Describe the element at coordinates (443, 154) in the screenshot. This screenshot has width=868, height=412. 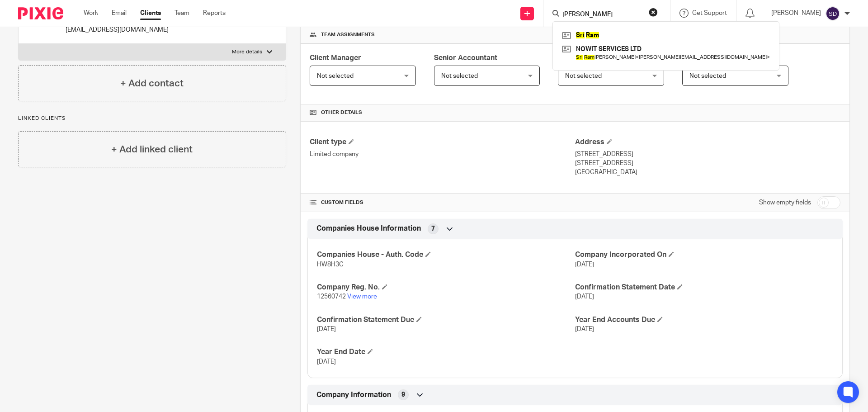
I see `p: Limited company` at that location.